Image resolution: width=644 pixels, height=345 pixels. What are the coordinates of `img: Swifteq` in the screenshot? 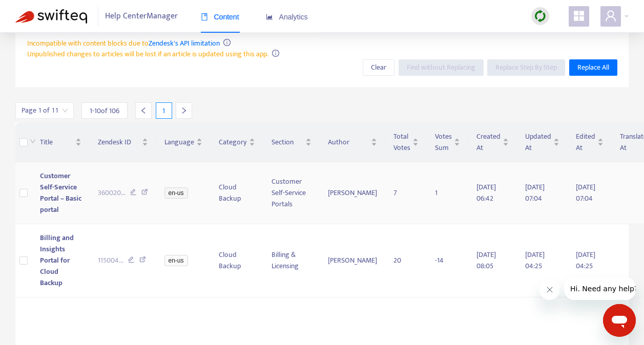 It's located at (51, 16).